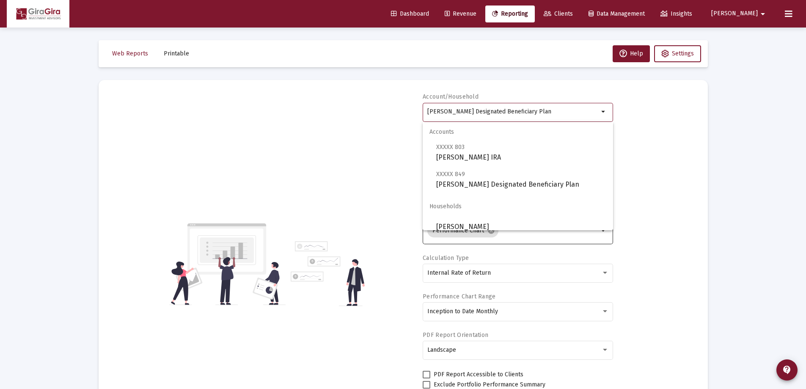 Image resolution: width=806 pixels, height=389 pixels. I want to click on span: Accounts, so click(518, 132).